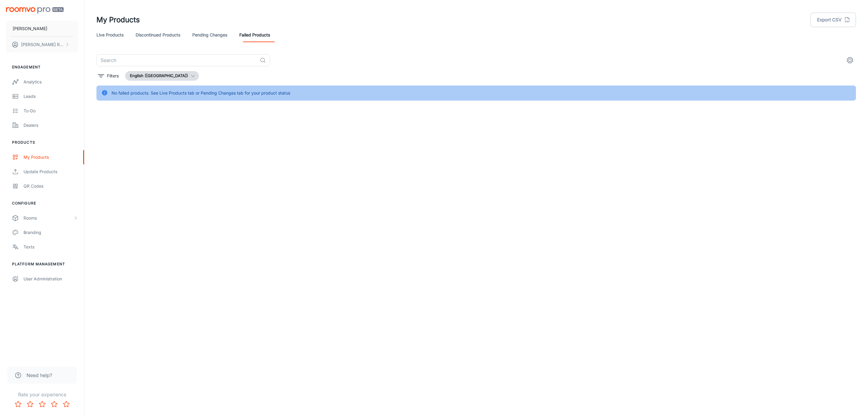 The height and width of the screenshot is (415, 868). What do you see at coordinates (35, 10) in the screenshot?
I see `img: Roomvo PRO Beta` at bounding box center [35, 10].